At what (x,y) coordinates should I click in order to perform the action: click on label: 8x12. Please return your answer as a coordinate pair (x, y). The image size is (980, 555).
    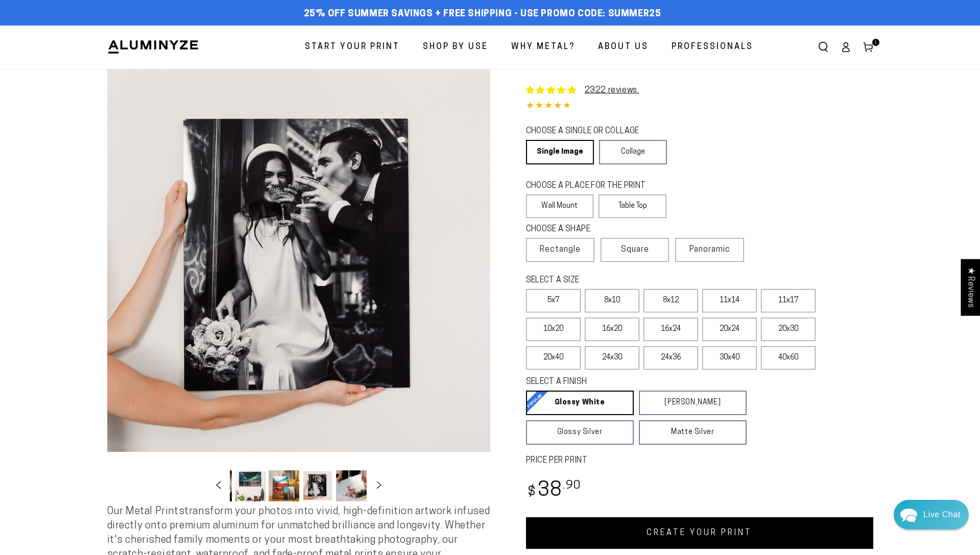
    Looking at the image, I should click on (671, 301).